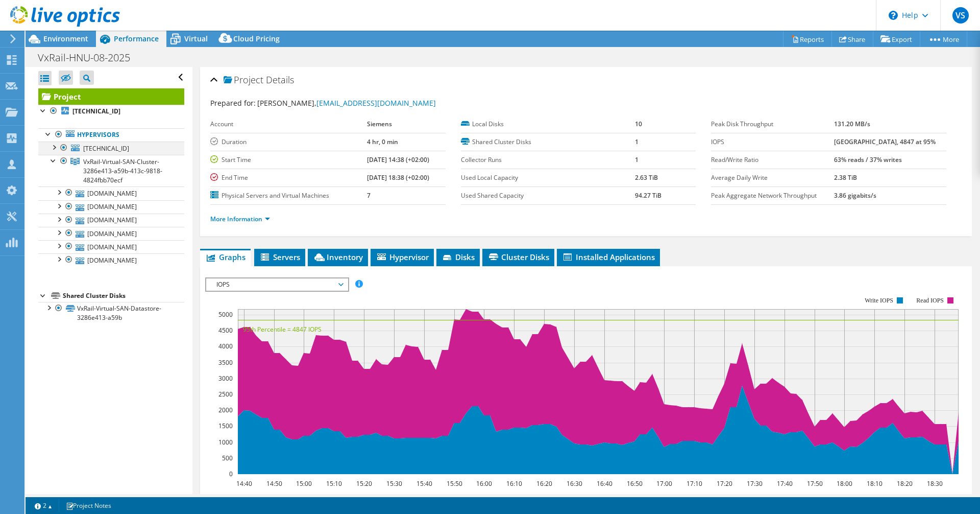  I want to click on text: 500, so click(227, 457).